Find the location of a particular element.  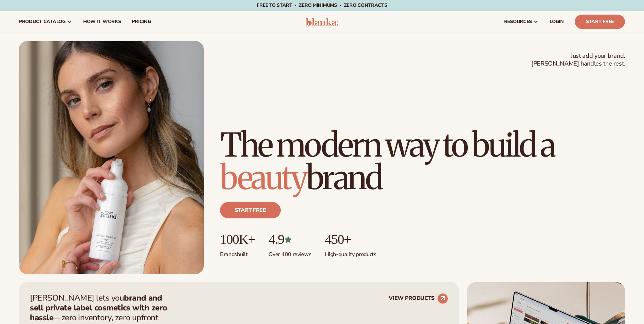

span: Free to start · ZERO minimums · ZERO contracts is located at coordinates (322, 5).